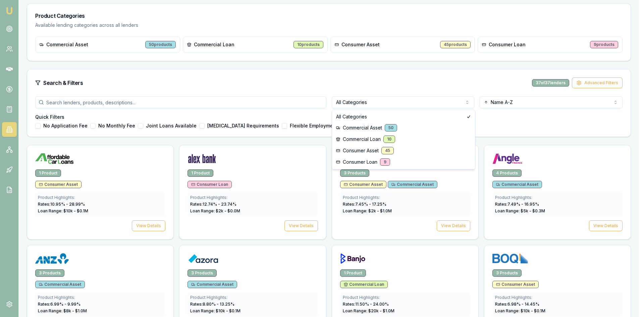 The height and width of the screenshot is (317, 644). Describe the element at coordinates (389, 139) in the screenshot. I see `div: 10` at that location.